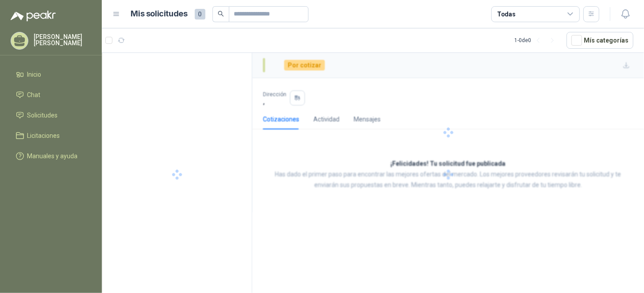 The width and height of the screenshot is (644, 293). Describe the element at coordinates (159, 14) in the screenshot. I see `h1: Mis solicitudes` at that location.